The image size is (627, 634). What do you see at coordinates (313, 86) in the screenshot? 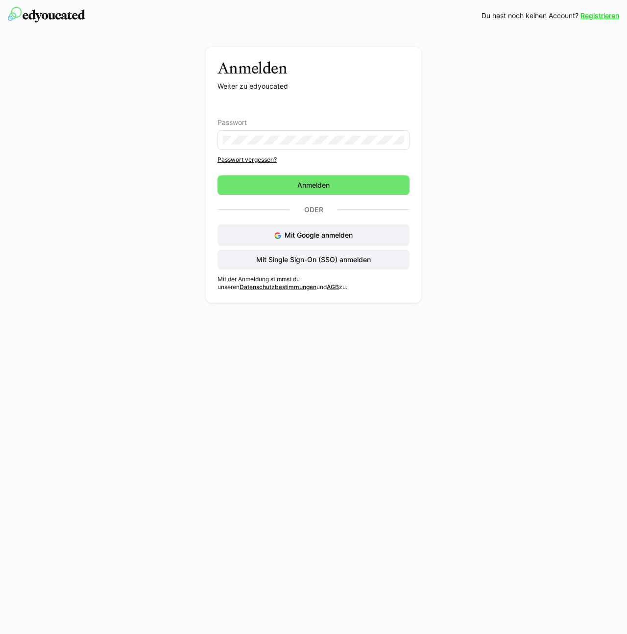
I see `p: Weiter zu edyoucated` at bounding box center [313, 86].